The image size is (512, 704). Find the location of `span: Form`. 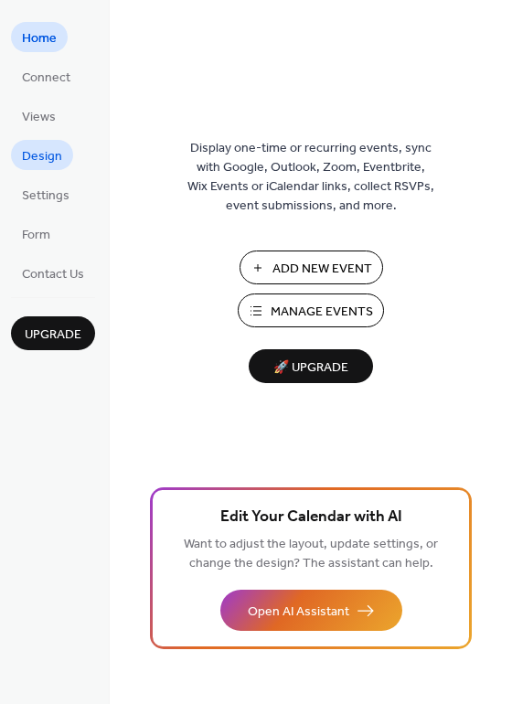

span: Form is located at coordinates (36, 235).